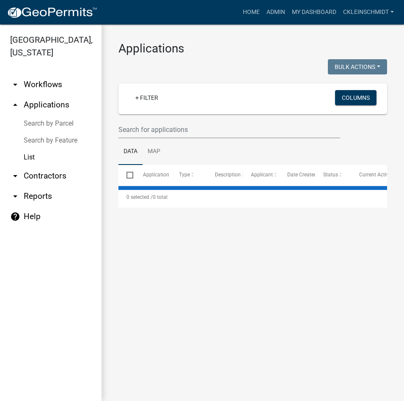 This screenshot has width=404, height=401. What do you see at coordinates (356, 98) in the screenshot?
I see `button: Columns` at bounding box center [356, 98].